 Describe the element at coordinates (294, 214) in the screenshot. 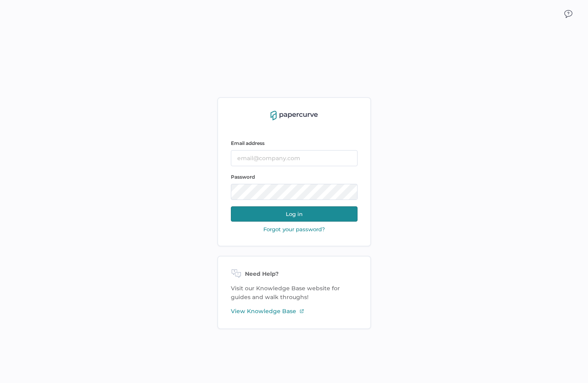

I see `button: Log in` at that location.